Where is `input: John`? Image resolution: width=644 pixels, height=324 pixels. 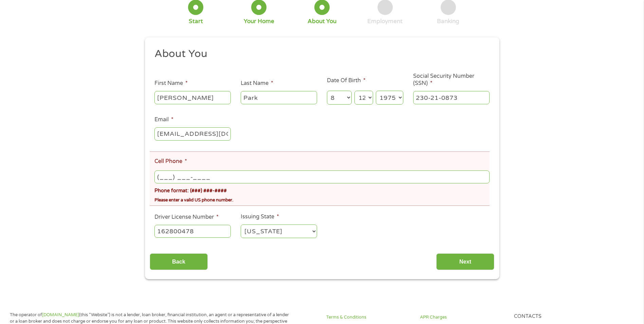 input: John is located at coordinates (193, 97).